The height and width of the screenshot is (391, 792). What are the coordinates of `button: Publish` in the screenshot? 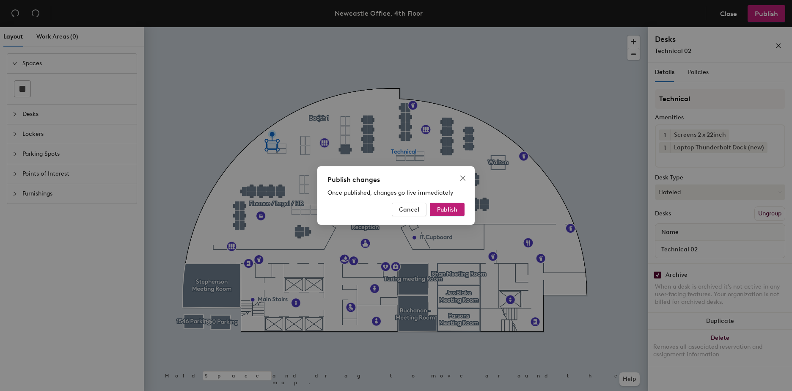 It's located at (447, 209).